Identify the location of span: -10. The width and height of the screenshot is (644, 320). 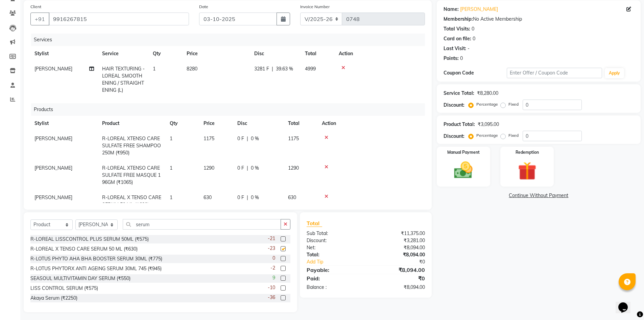
(272, 288).